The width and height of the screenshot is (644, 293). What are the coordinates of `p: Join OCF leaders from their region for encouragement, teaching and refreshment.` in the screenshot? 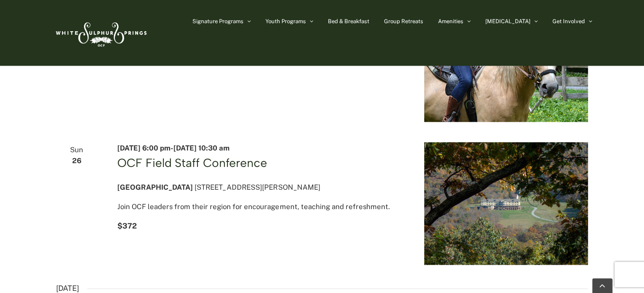 It's located at (261, 207).